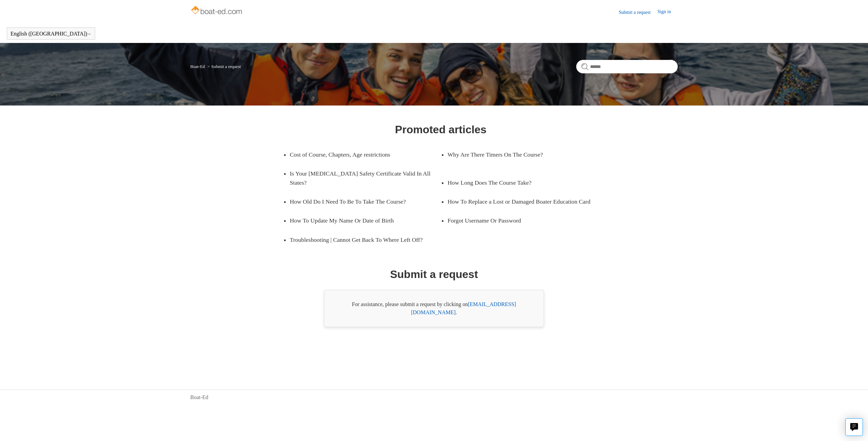 This screenshot has height=441, width=868. What do you see at coordinates (854, 428) in the screenshot?
I see `div: Live chat` at bounding box center [854, 428].